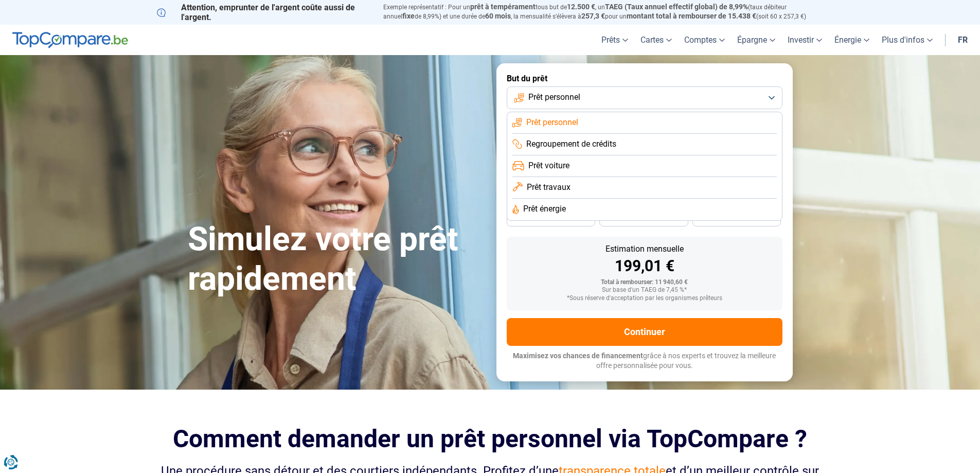  Describe the element at coordinates (645, 299) in the screenshot. I see `div: *Sous réserve d'acceptation par les organismes prêteurs` at that location.